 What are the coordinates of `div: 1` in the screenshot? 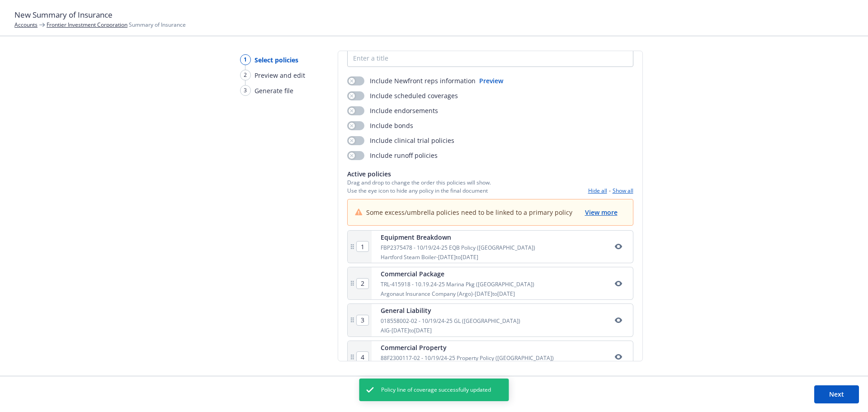 It's located at (245, 60).